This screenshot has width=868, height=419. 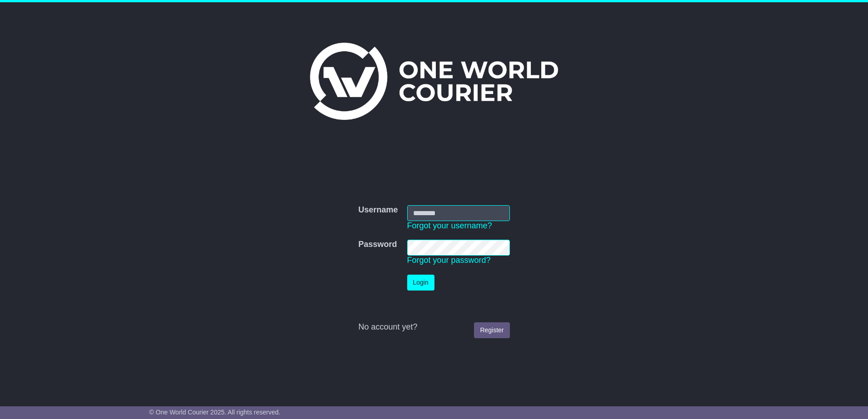 What do you see at coordinates (434, 81) in the screenshot?
I see `img: One World` at bounding box center [434, 81].